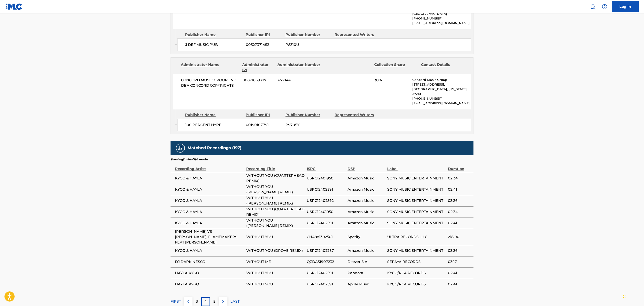  Describe the element at coordinates (460, 262) in the screenshot. I see `span: 03:17` at that location.